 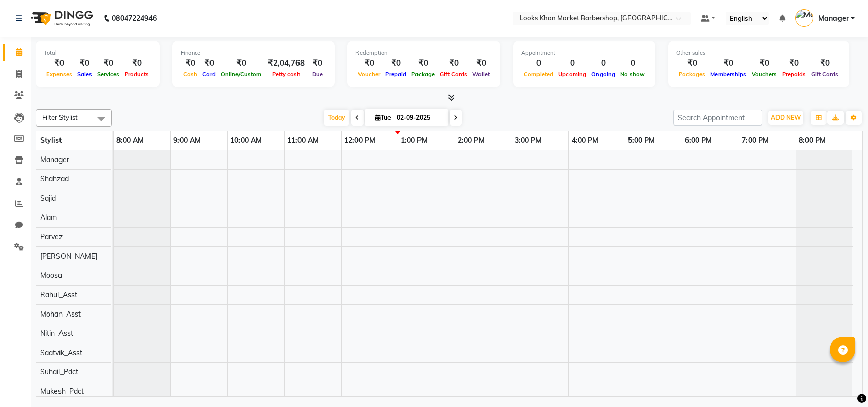 What do you see at coordinates (419, 118) in the screenshot?
I see `input: 2025-09-02` at bounding box center [419, 118].